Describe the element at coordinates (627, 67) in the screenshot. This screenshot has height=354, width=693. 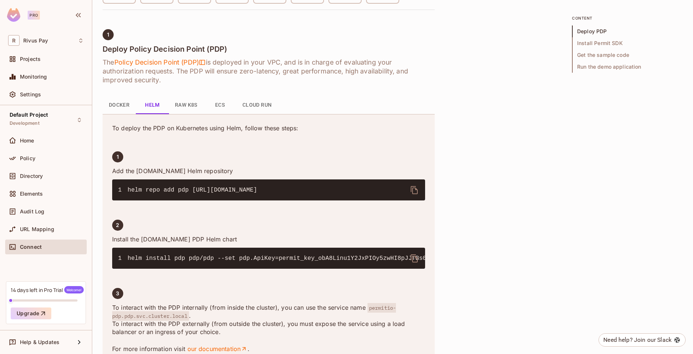
I see `span: Run the demo application` at that location.